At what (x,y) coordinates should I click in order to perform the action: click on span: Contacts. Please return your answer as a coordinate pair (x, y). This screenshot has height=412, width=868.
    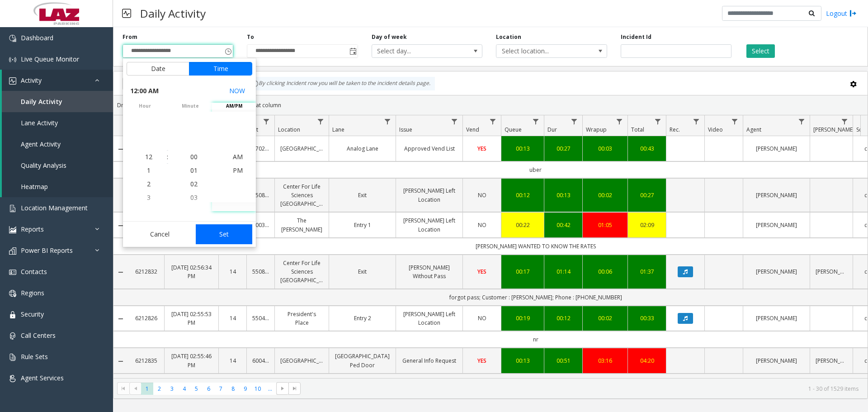
    Looking at the image, I should click on (34, 271).